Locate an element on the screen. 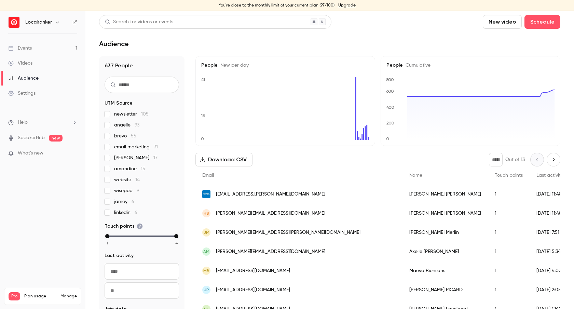 This screenshot has width=574, height=309. p: Out of 13 is located at coordinates (515, 160).